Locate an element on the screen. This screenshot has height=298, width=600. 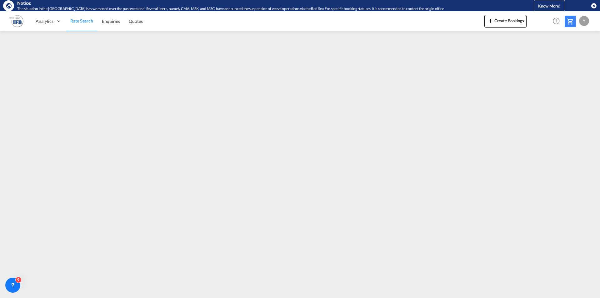
span: Know More! is located at coordinates (550, 6).